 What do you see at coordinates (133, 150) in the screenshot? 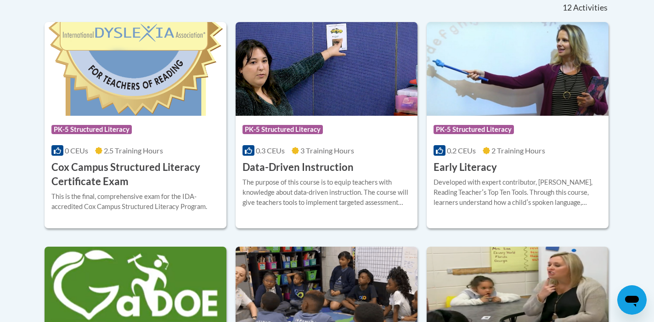
I see `span: 2.5 Training Hours` at bounding box center [133, 150].